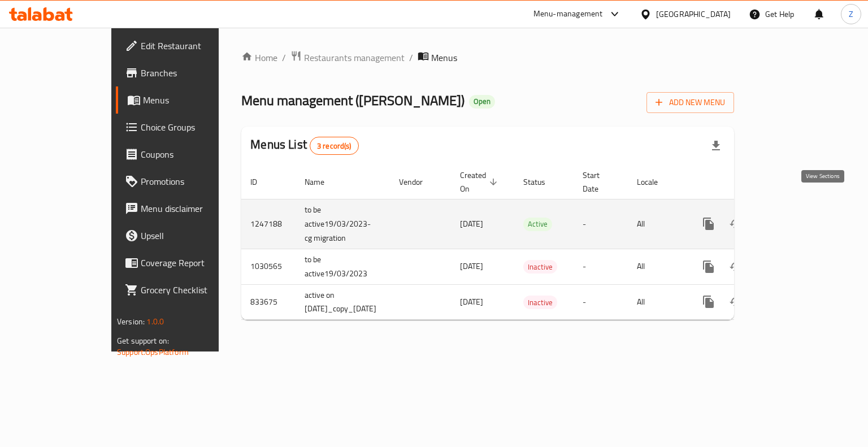 The width and height of the screenshot is (868, 447). Describe the element at coordinates (268, 224) in the screenshot. I see `td: 1247188` at that location.